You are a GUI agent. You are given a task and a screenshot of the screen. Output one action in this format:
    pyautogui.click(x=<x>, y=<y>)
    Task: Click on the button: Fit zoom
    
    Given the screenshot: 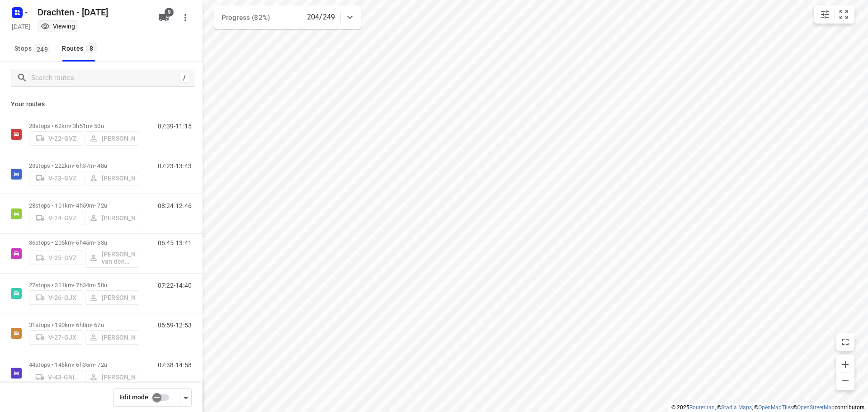 What is the action you would take?
    pyautogui.click(x=844, y=14)
    